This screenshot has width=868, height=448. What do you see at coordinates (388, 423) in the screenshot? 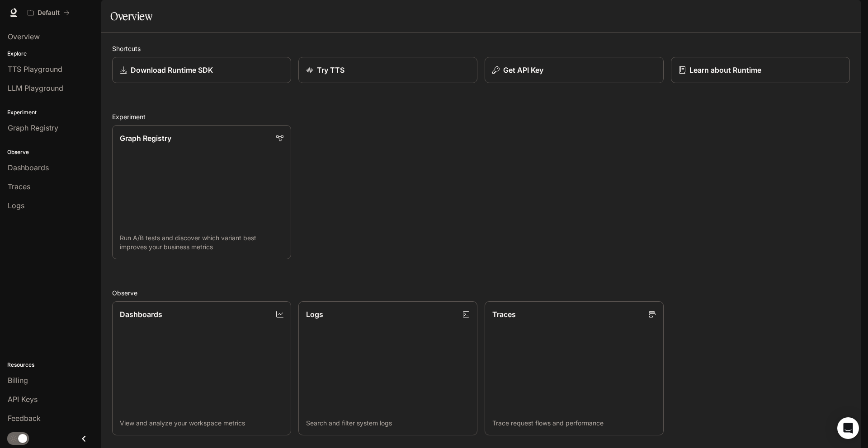
I see `p: Search and filter system logs` at bounding box center [388, 423].